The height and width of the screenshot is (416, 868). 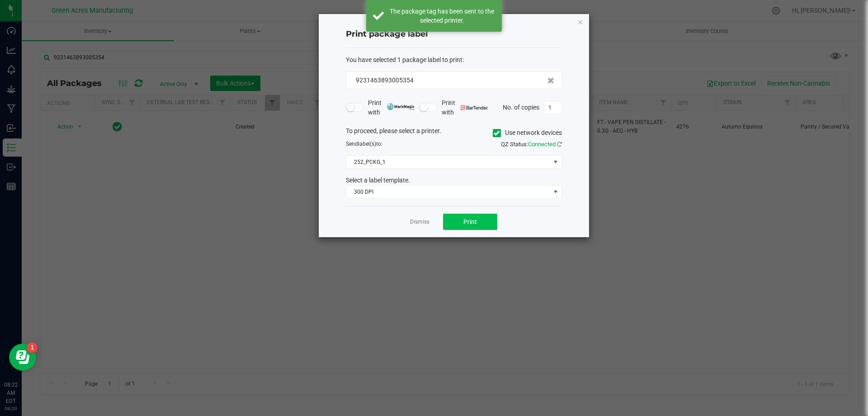 What do you see at coordinates (367, 144) in the screenshot?
I see `span: label(s)` at bounding box center [367, 144].